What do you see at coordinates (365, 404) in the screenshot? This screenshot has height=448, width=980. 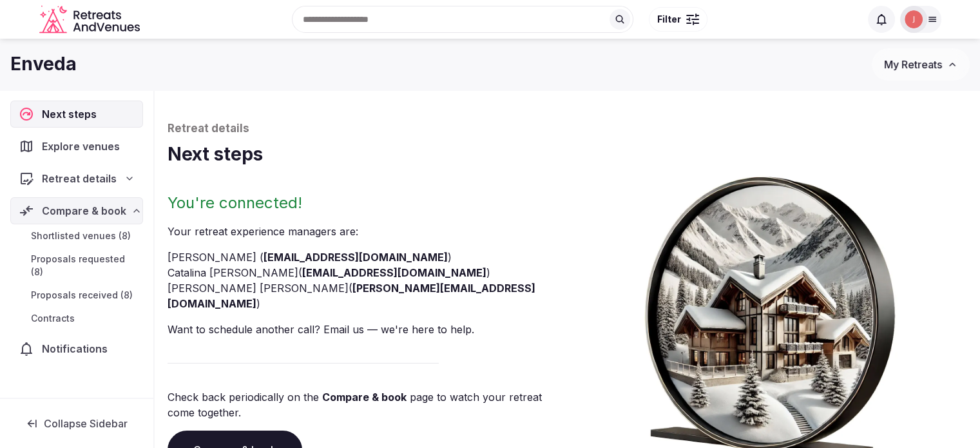 I see `p: Check back periodically on the page to watch your retreat come together.` at bounding box center [365, 404].